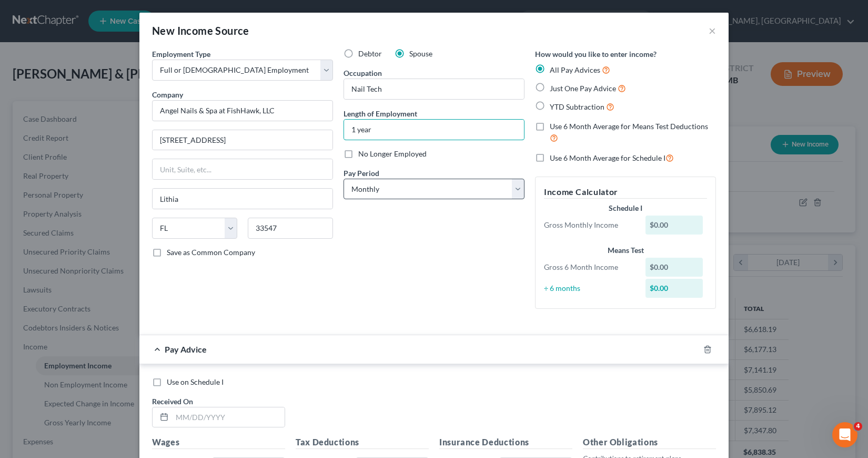  Describe the element at coordinates (608, 157) in the screenshot. I see `span: Use 6 Month Average for Schedule I` at that location.